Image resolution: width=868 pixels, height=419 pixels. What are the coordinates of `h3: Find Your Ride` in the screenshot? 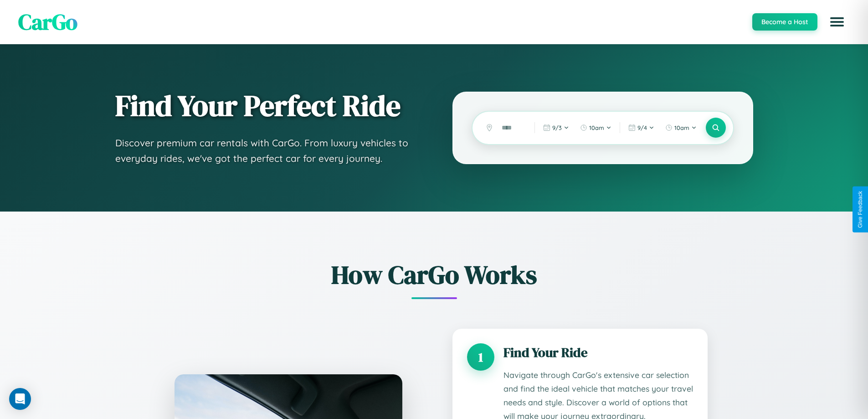 It's located at (598, 352).